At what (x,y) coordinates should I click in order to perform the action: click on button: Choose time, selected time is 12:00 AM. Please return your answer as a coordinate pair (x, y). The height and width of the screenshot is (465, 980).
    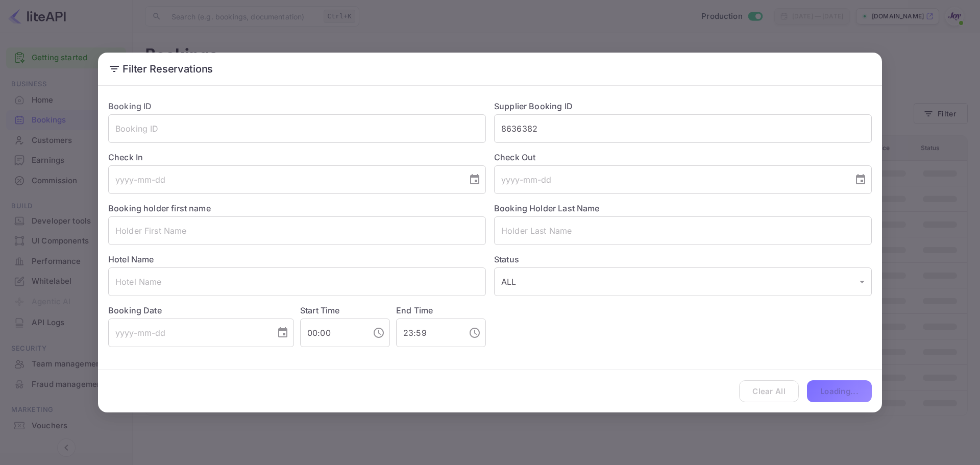
    Looking at the image, I should click on (379, 333).